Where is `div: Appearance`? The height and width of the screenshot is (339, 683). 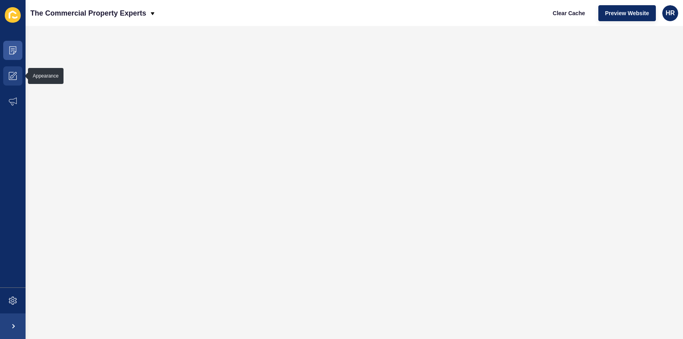 div: Appearance is located at coordinates (46, 76).